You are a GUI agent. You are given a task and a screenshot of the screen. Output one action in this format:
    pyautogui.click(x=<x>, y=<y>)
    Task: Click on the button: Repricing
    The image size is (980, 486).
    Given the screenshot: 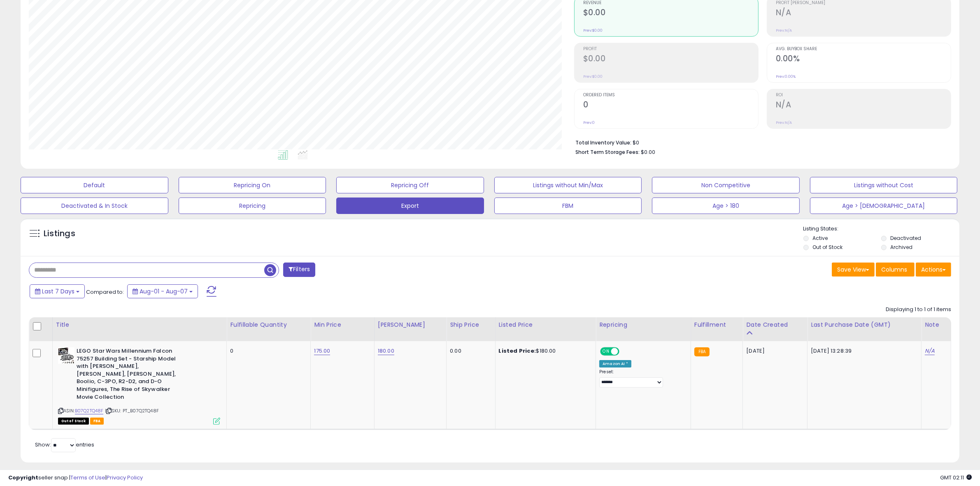 What is the action you would take?
    pyautogui.click(x=253, y=206)
    